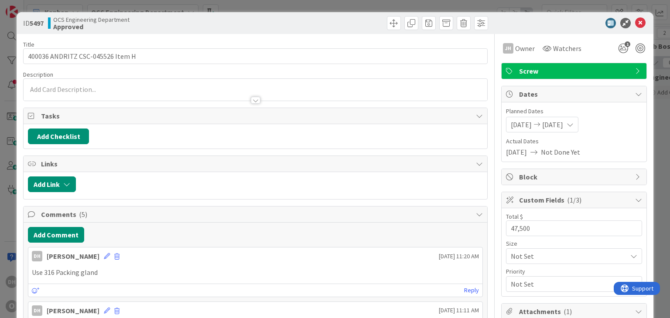 The image size is (670, 318). Describe the element at coordinates (574, 111) in the screenshot. I see `span: Planned Dates` at that location.